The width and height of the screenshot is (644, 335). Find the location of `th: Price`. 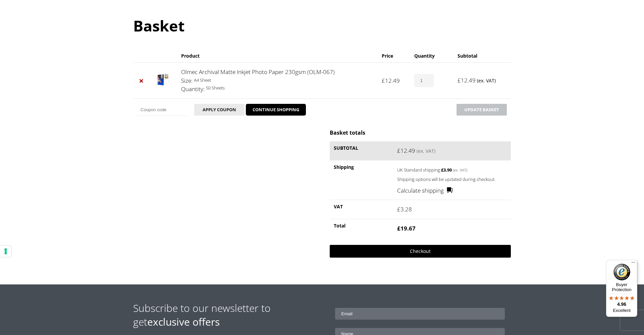

th: Price is located at coordinates (394, 56).